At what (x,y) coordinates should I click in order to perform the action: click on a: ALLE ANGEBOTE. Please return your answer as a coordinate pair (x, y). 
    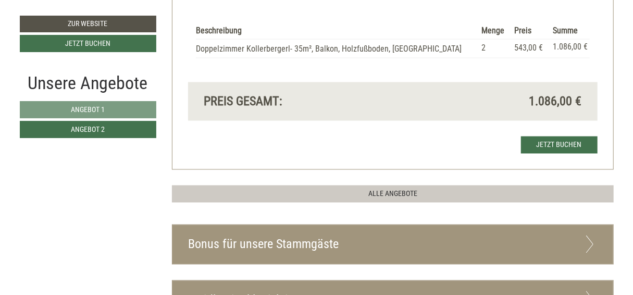
    Looking at the image, I should click on (393, 194).